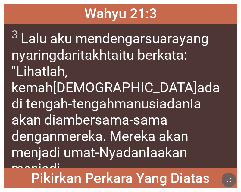  What do you see at coordinates (15, 34) in the screenshot?
I see `sup: 3` at bounding box center [15, 34].